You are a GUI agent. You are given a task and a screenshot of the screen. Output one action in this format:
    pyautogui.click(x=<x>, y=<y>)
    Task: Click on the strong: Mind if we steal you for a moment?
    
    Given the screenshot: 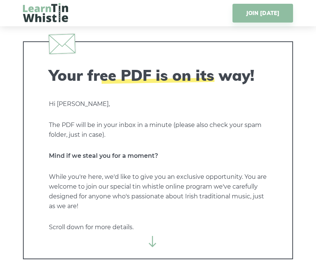 What is the action you would take?
    pyautogui.click(x=104, y=156)
    